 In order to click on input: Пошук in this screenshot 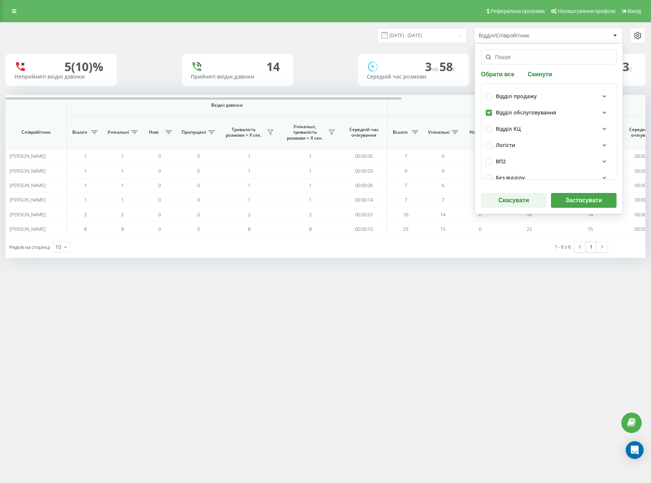, I will do `click(549, 57)`.